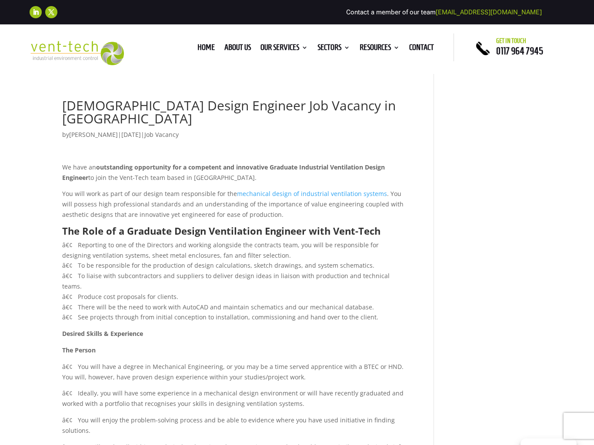 The image size is (594, 445). Describe the element at coordinates (284, 49) in the screenshot. I see `a: Our Services` at that location.